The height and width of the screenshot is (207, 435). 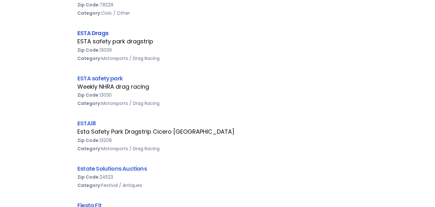 I want to click on a: Estate Solutions Auctions, so click(x=112, y=168).